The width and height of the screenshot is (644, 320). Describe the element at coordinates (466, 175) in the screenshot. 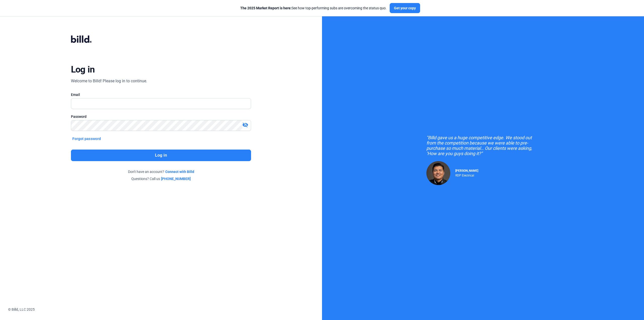

I see `div: RDP Electrical` at that location.